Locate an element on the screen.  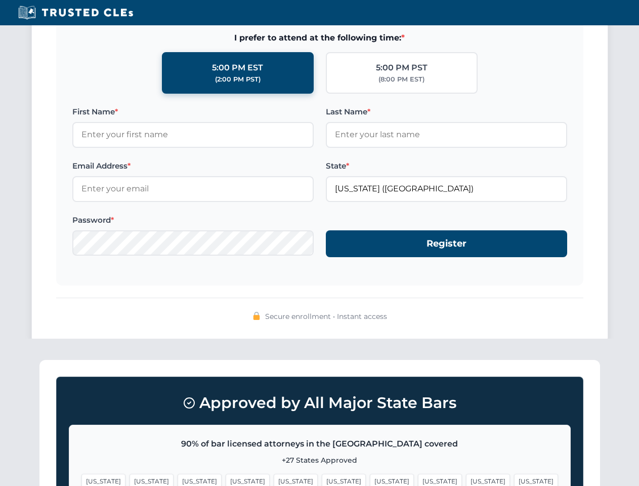
img: Trusted CLEs is located at coordinates (75, 13).